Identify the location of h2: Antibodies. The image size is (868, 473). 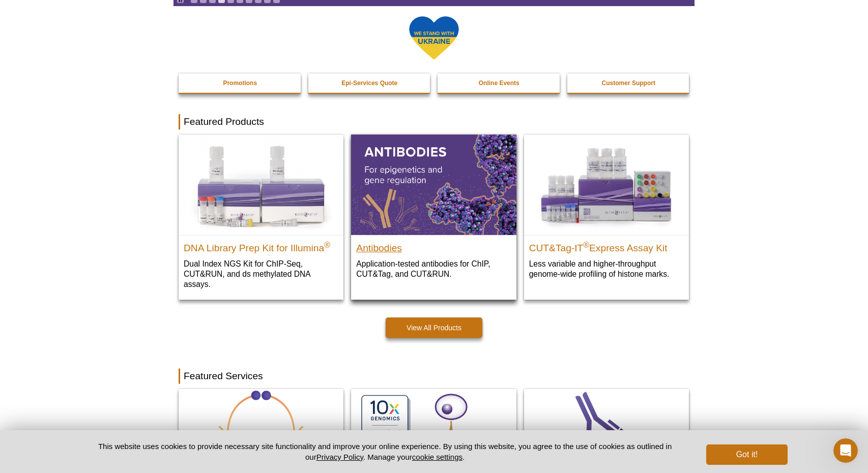
(434, 246).